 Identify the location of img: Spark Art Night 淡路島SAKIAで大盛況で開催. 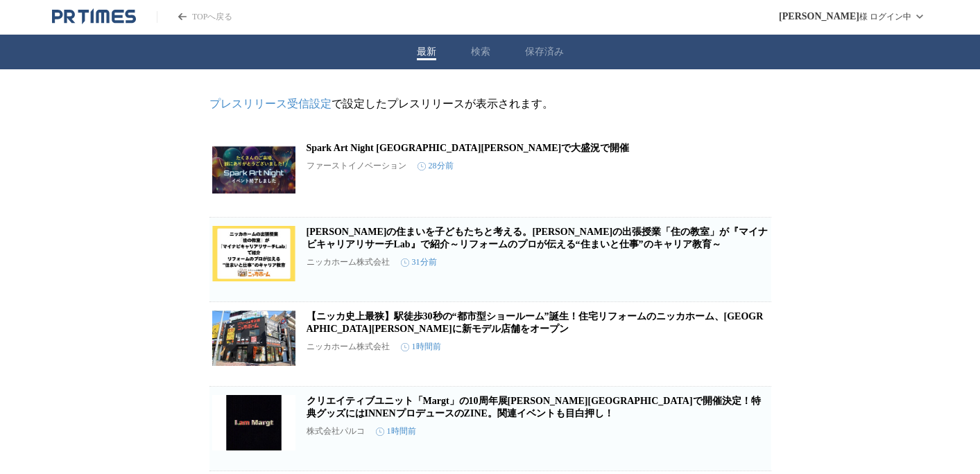
(254, 170).